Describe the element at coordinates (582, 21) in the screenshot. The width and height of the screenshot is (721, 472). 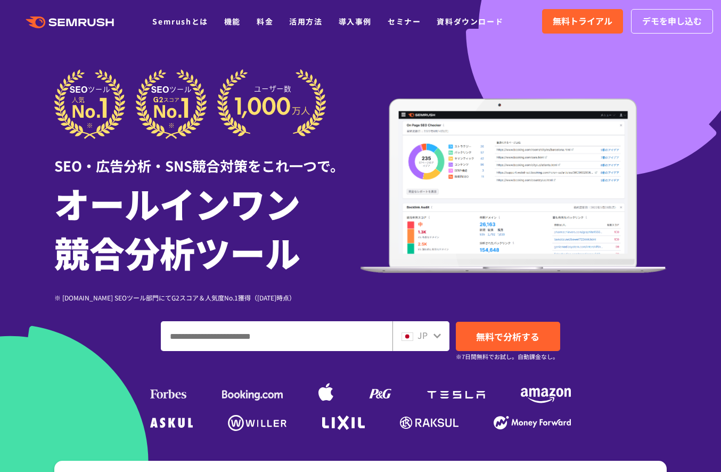
I see `a: 無料トライアル` at that location.